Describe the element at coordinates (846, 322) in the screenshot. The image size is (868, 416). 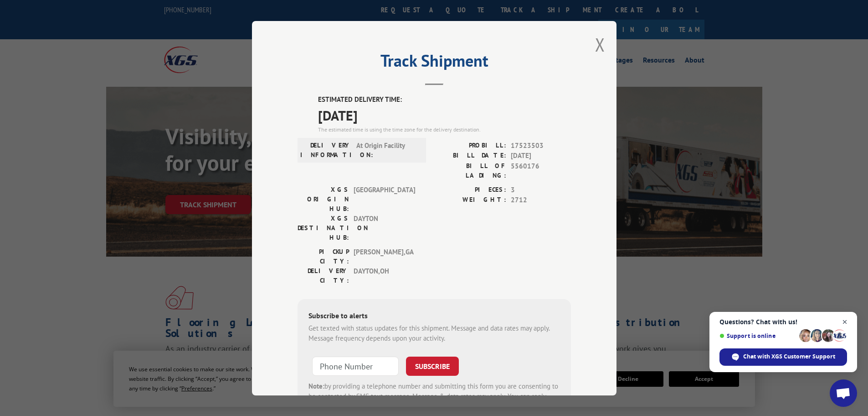
I see `span: Close chat` at that location.